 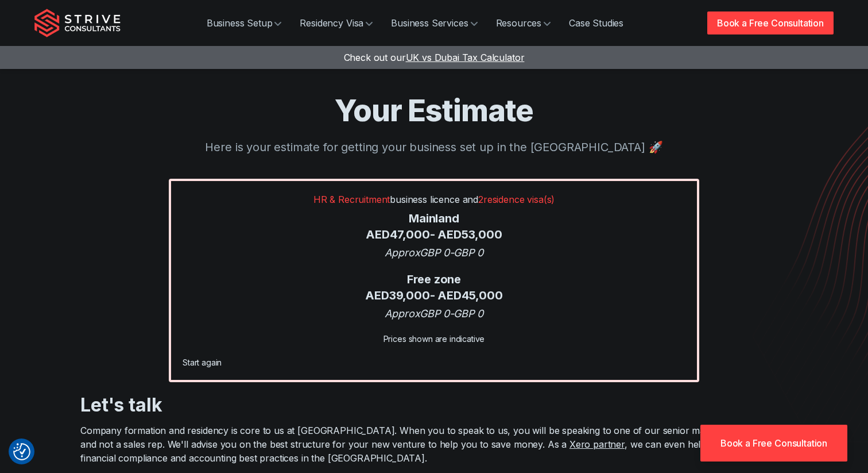 What do you see at coordinates (434, 339) in the screenshot?
I see `div: Prices shown are indicative` at bounding box center [434, 339].